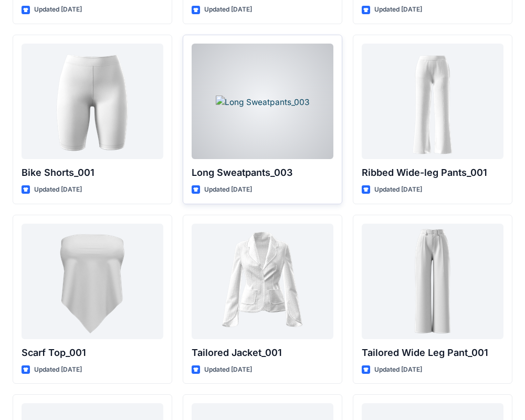 Image resolution: width=525 pixels, height=420 pixels. Describe the element at coordinates (433, 353) in the screenshot. I see `p: Tailored Wide Leg Pant_001` at that location.